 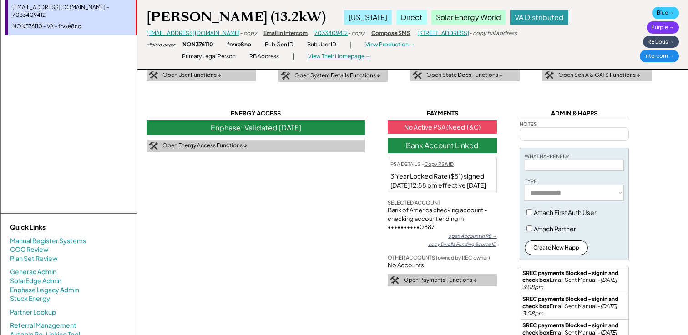 What do you see at coordinates (45, 290) in the screenshot?
I see `a: Enphase Legacy Admin` at bounding box center [45, 290].